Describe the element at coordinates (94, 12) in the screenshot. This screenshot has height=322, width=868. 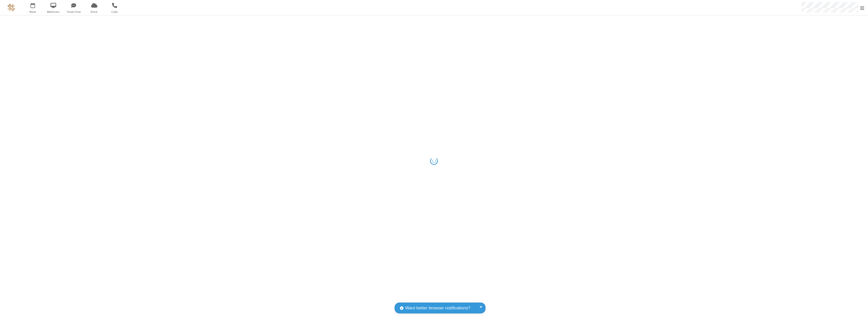
I see `span: Drive` at that location.